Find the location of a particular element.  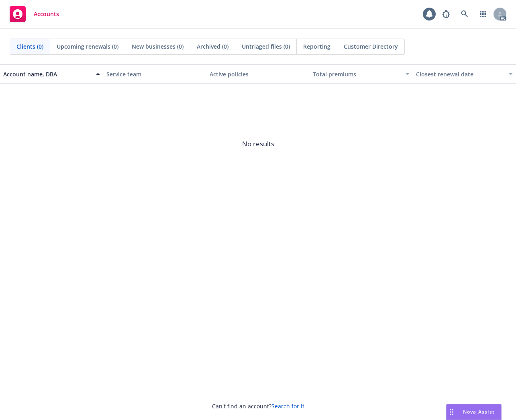

span: Customer Directory is located at coordinates (371, 46).